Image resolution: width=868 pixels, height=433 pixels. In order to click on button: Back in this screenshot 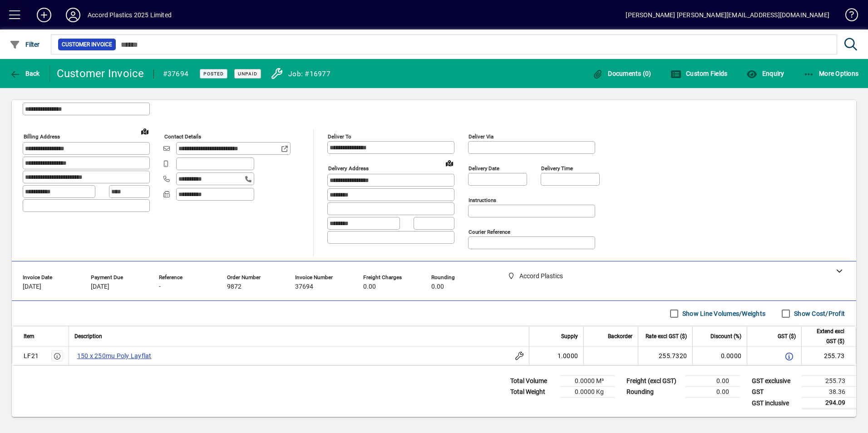, I will do `click(24, 74)`.